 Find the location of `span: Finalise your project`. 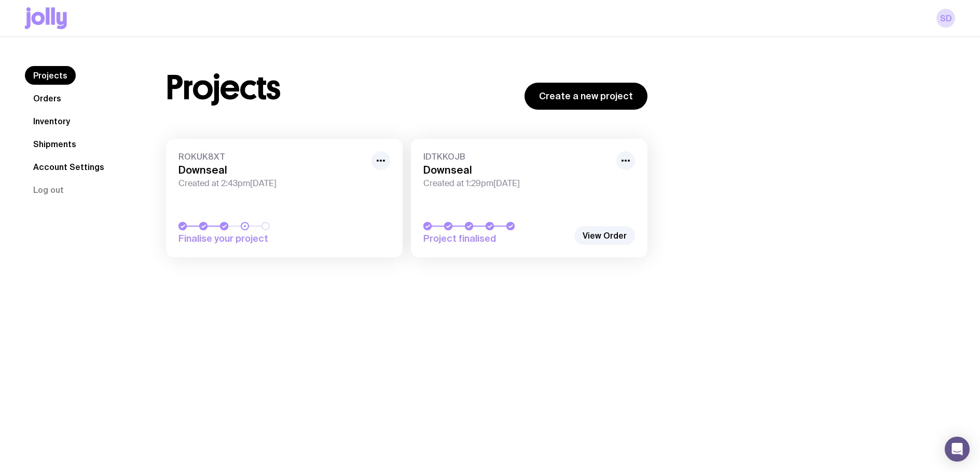

span: Finalise your project is located at coordinates (251, 239).